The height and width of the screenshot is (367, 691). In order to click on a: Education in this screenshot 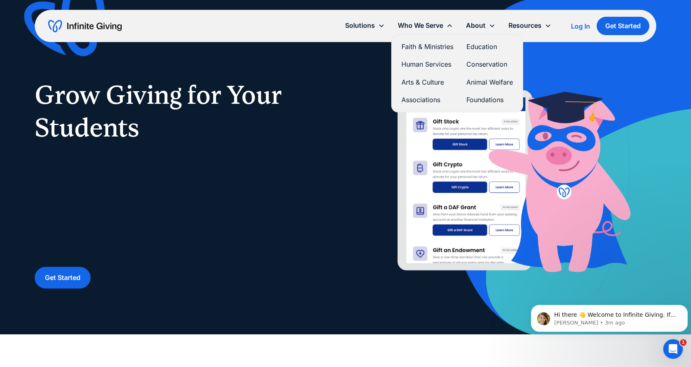, I will do `click(489, 47)`.